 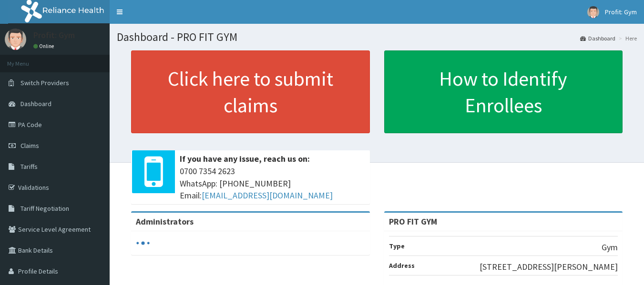 What do you see at coordinates (36, 104) in the screenshot?
I see `span: Dashboard` at bounding box center [36, 104].